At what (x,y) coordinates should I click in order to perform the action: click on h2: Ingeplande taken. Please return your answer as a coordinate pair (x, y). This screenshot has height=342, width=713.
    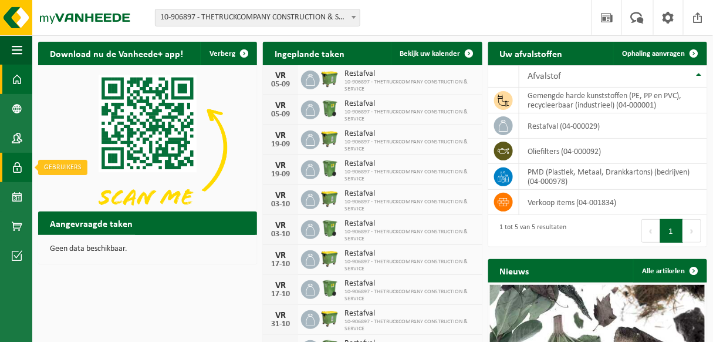
    Looking at the image, I should click on (309, 53).